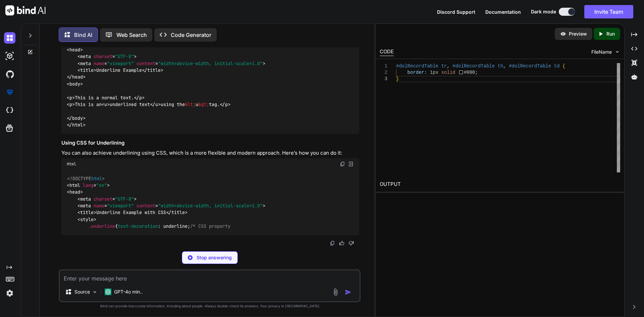 This screenshot has height=317, width=644. Describe the element at coordinates (456, 12) in the screenshot. I see `button: Discord Support` at that location.